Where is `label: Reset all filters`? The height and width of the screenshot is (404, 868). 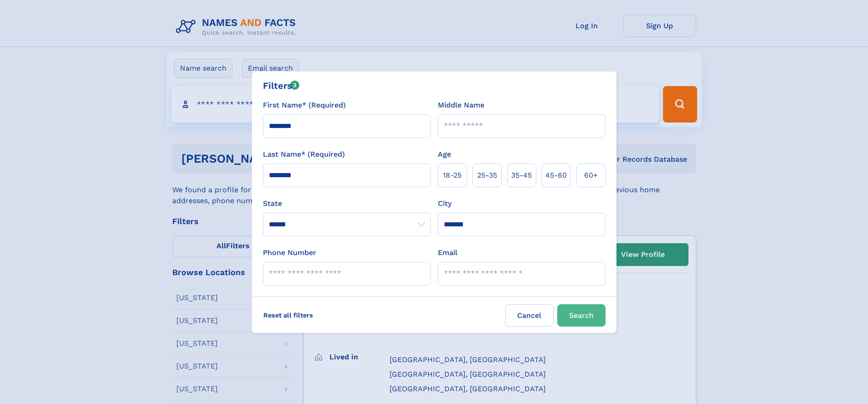
label: Reset all filters is located at coordinates (288, 315).